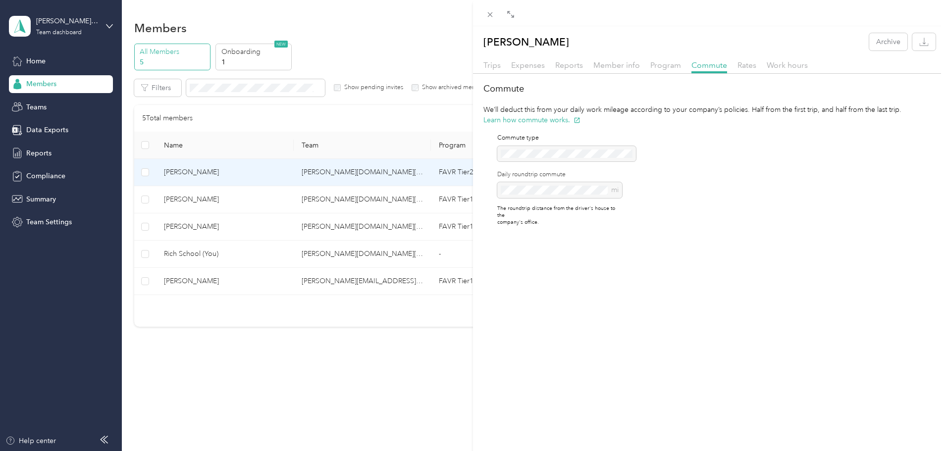  What do you see at coordinates (709, 65) in the screenshot?
I see `span: Commute` at bounding box center [709, 65].